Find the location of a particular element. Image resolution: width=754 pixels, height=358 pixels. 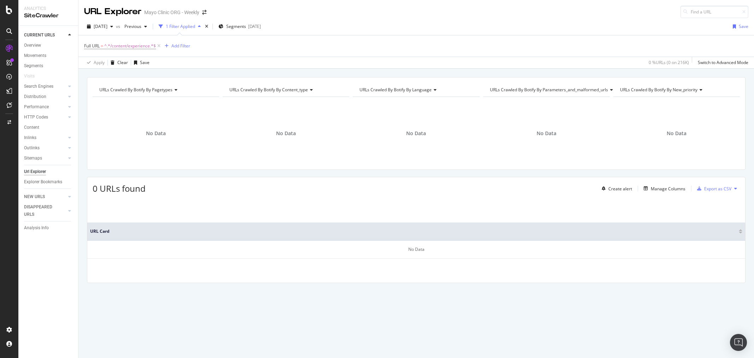

a: Sitemaps is located at coordinates (45, 158).